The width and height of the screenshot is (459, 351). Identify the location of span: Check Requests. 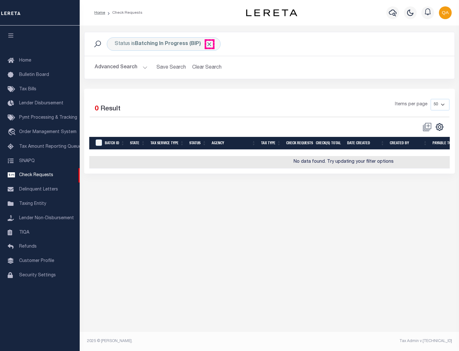
(36, 175).